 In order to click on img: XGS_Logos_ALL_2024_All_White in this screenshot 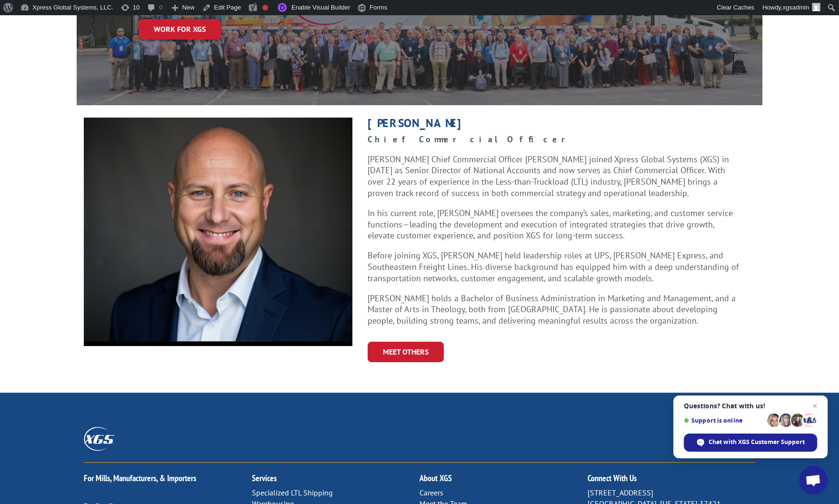, I will do `click(99, 438)`.